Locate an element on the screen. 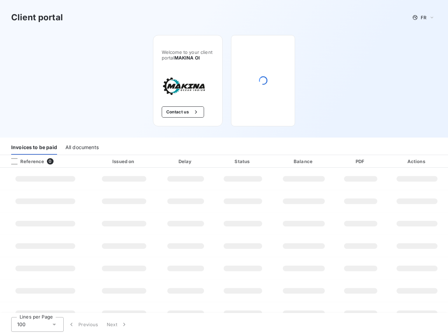 The width and height of the screenshot is (448, 336). div: Actions is located at coordinates (416, 161).